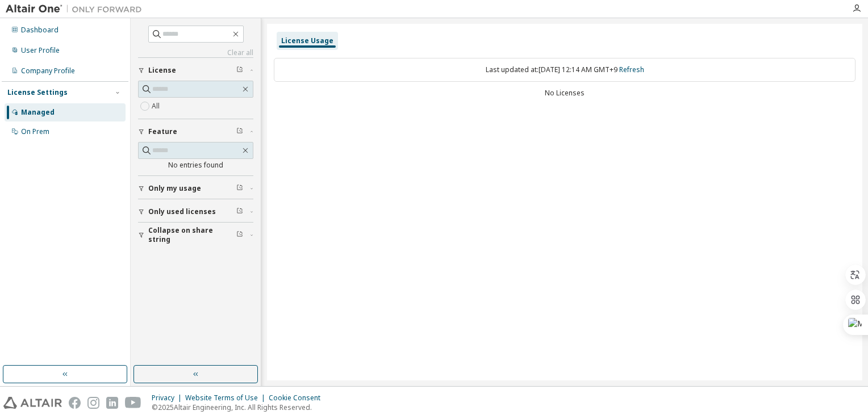 The width and height of the screenshot is (868, 419). Describe the element at coordinates (48, 71) in the screenshot. I see `div: Company Profile` at that location.